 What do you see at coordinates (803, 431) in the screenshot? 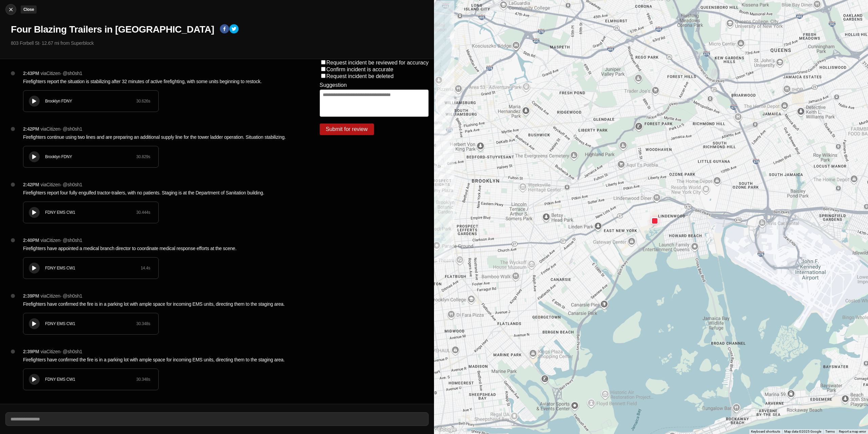
I see `span: Map data ©2025 Google` at bounding box center [803, 431].